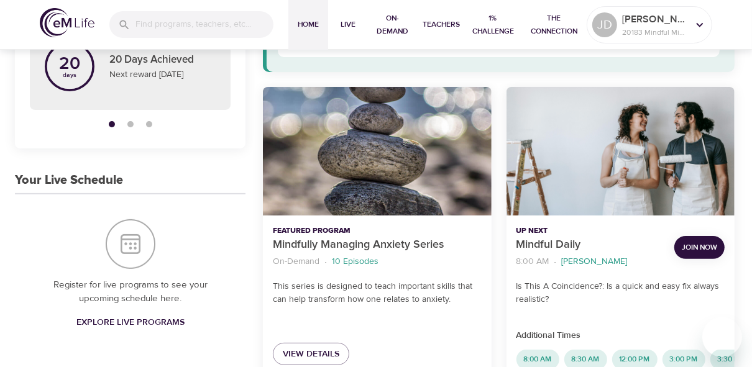 This screenshot has height=367, width=752. I want to click on img: logo, so click(67, 22).